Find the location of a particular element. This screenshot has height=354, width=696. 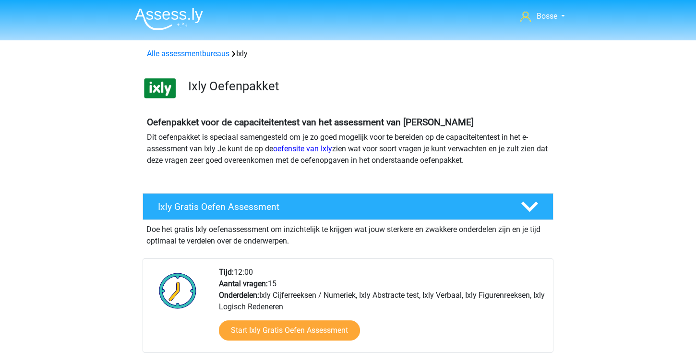

h3: Ixly Oefenpakket is located at coordinates (367, 86).